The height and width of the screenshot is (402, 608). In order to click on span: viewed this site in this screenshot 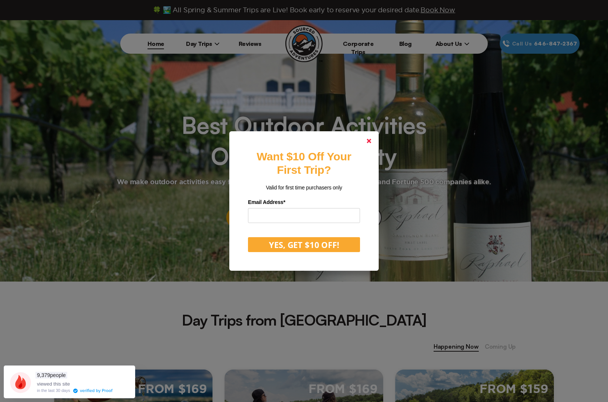, I will do `click(53, 384)`.